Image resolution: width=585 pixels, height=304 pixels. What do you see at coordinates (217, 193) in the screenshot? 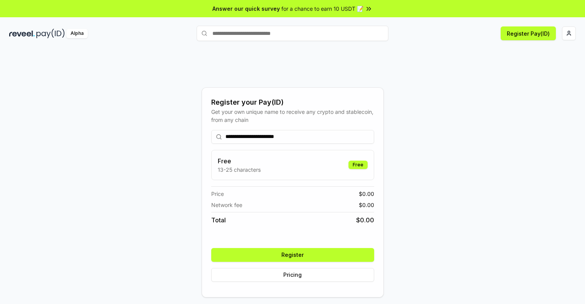
I see `span: Price` at bounding box center [217, 193].